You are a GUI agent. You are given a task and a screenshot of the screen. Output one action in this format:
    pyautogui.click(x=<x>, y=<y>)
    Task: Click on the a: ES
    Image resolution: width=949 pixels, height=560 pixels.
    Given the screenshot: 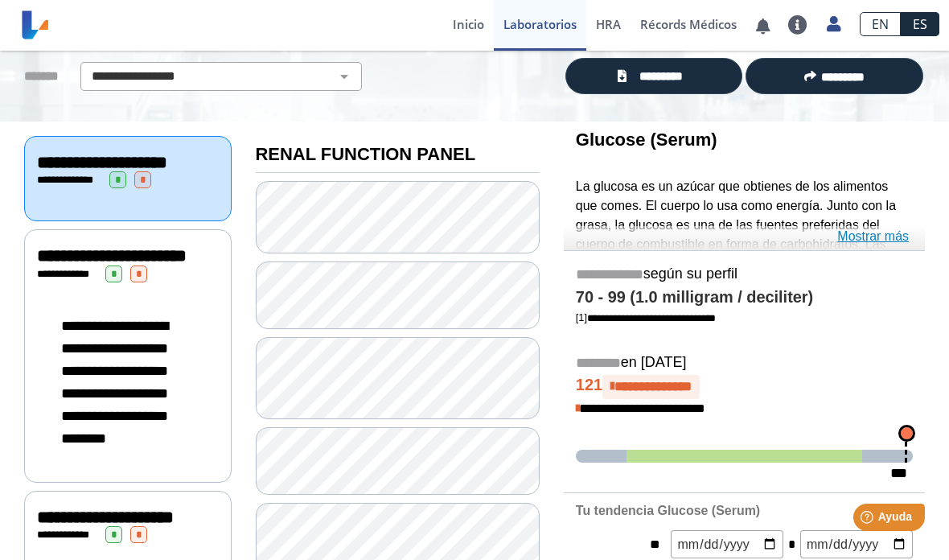 What is the action you would take?
    pyautogui.click(x=920, y=24)
    